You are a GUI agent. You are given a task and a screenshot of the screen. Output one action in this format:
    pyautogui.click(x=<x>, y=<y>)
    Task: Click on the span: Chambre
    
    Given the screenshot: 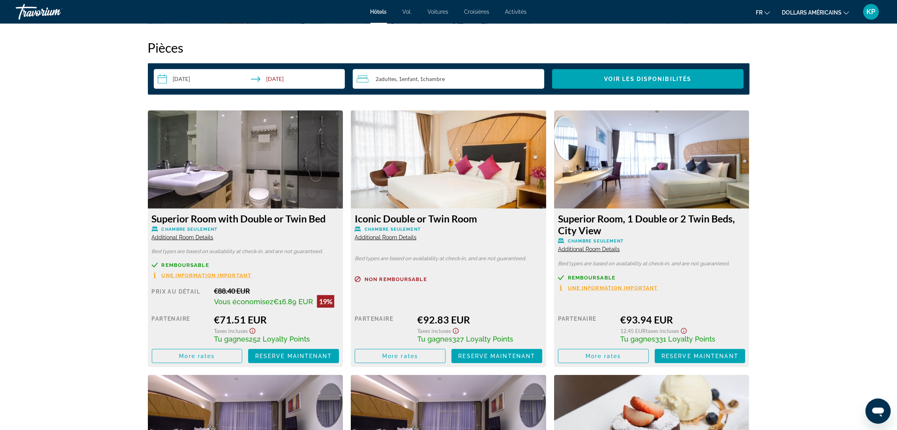 What is the action you would take?
    pyautogui.click(x=434, y=79)
    